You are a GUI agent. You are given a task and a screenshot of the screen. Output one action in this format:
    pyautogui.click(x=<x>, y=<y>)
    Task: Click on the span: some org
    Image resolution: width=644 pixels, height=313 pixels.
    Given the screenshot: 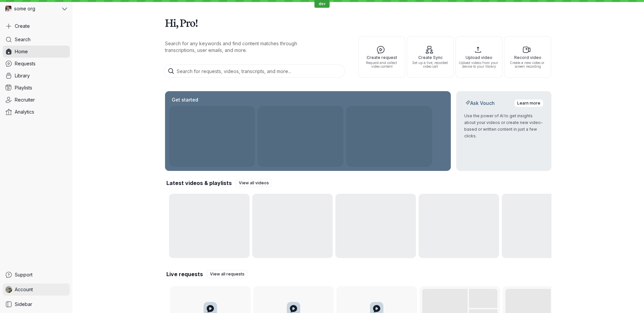 What is the action you would take?
    pyautogui.click(x=24, y=9)
    